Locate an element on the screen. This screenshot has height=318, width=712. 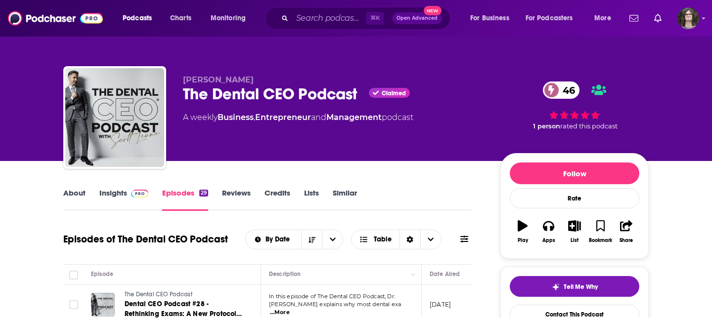
button: Show profile menu is located at coordinates (688, 18).